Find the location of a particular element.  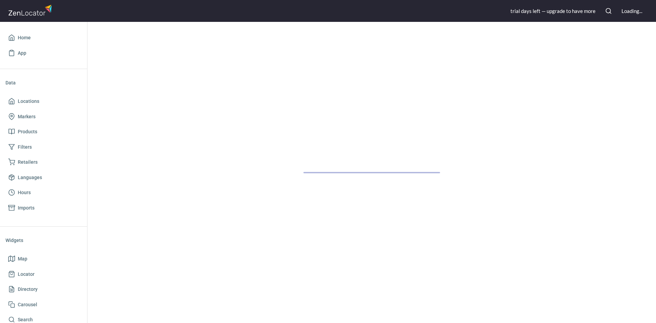

span: Hours is located at coordinates (24, 192).